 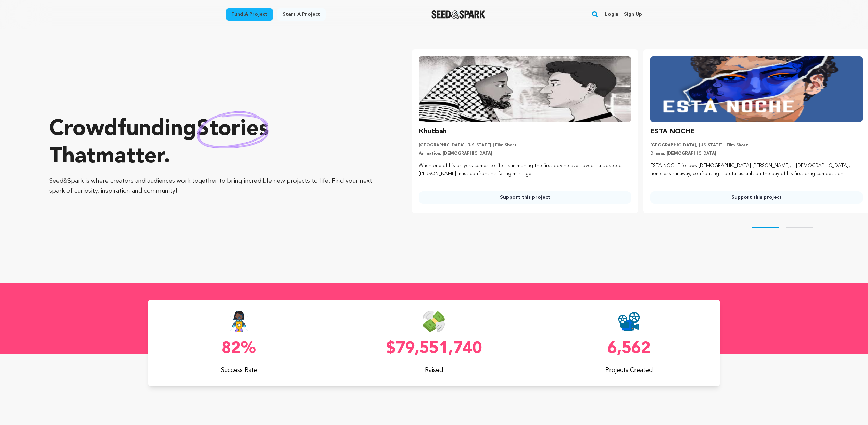 I want to click on h3: ESTA NOCHE, so click(x=672, y=132).